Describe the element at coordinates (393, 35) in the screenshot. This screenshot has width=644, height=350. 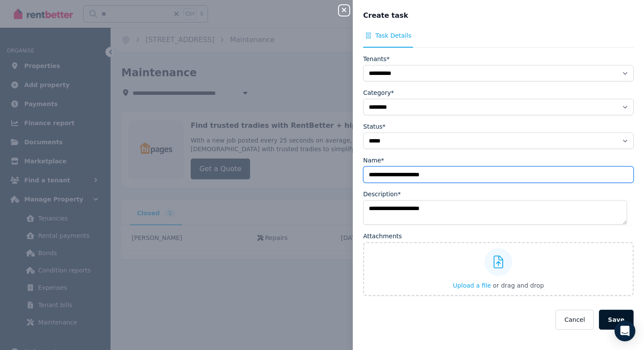
I see `span: Task Details` at that location.